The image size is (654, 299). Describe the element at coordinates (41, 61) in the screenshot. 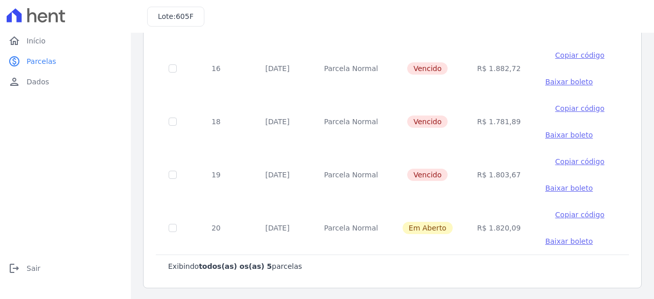

I see `span: Parcelas` at that location.